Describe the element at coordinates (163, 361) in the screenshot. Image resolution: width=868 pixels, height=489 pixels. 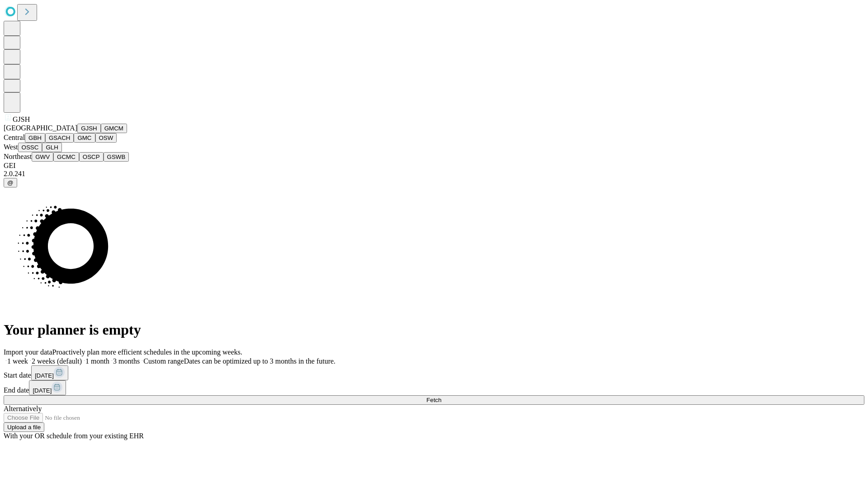
I see `span: Custom range` at that location.